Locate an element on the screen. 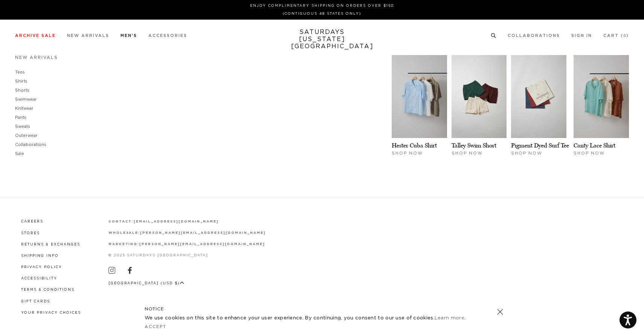 This screenshot has width=644, height=336. a: Men's is located at coordinates (129, 35).